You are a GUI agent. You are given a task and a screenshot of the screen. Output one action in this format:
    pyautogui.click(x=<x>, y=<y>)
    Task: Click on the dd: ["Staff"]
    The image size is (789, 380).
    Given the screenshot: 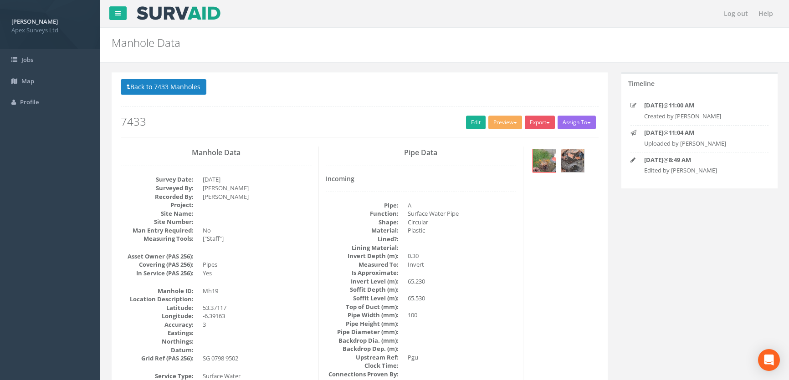 What is the action you would take?
    pyautogui.click(x=257, y=239)
    